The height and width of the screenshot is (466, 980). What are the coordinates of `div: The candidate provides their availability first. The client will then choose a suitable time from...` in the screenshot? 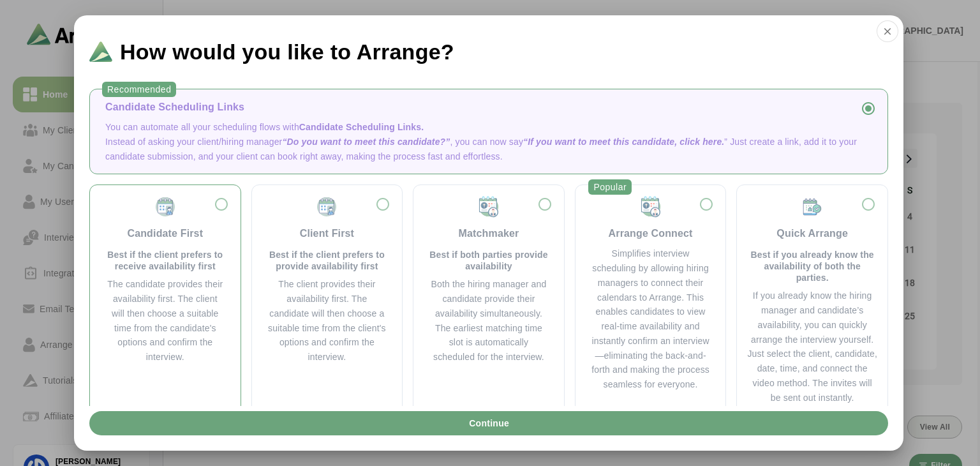 It's located at (165, 321).